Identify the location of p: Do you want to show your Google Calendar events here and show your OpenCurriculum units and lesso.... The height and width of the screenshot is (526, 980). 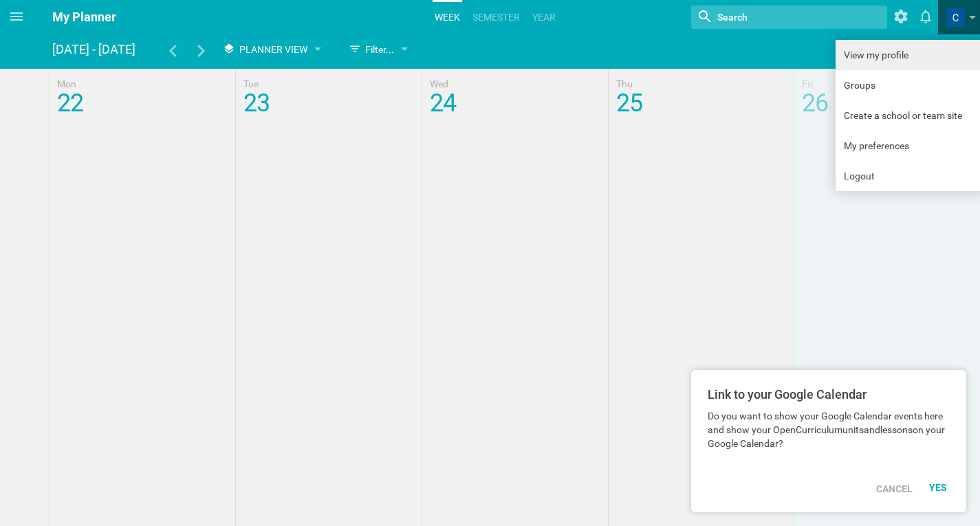
(828, 430).